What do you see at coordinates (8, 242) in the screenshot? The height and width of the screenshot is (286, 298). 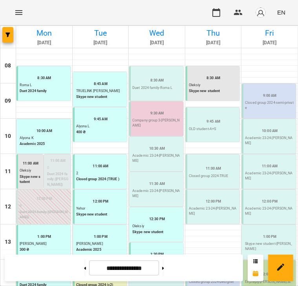 I see `h6: 13` at bounding box center [8, 242].